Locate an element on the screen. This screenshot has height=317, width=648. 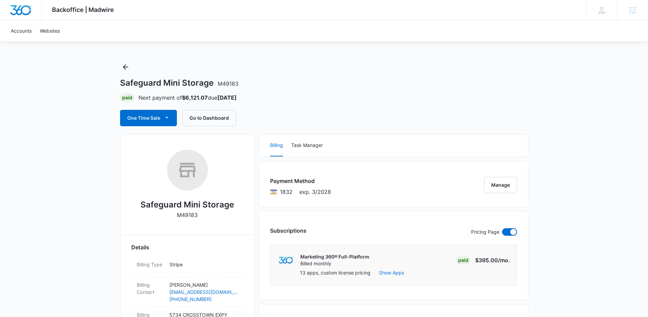
div: Billing TypeStripe is located at coordinates (187, 267).